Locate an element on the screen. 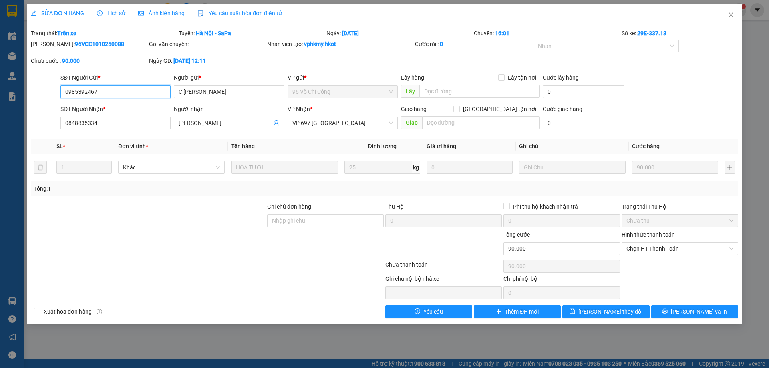  span: clock-circle is located at coordinates (100, 13).